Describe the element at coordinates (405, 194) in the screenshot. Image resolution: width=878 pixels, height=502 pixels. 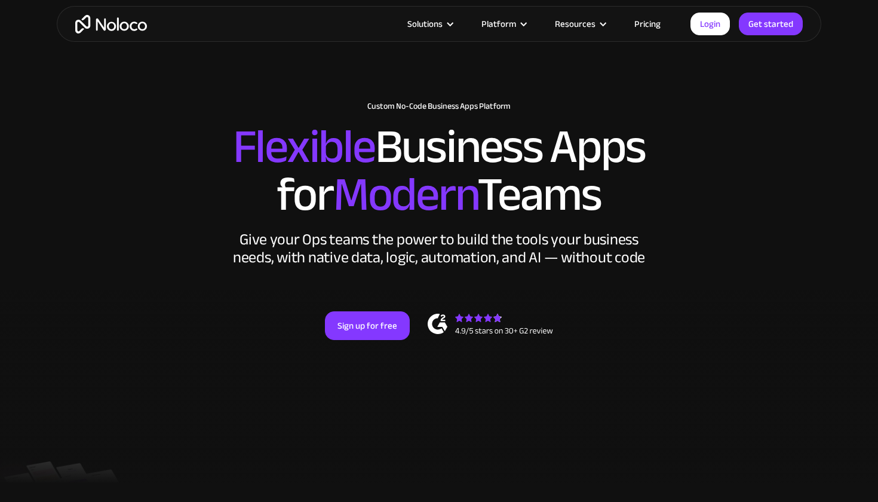
I see `span: Modern` at that location.